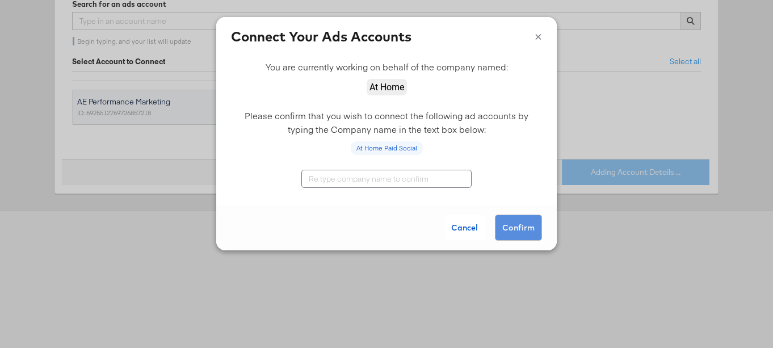 The height and width of the screenshot is (348, 773). What do you see at coordinates (387, 123) in the screenshot?
I see `p: Please confirm that you wish to connect the following ad accounts by typing the Company name in t...` at bounding box center [387, 123].